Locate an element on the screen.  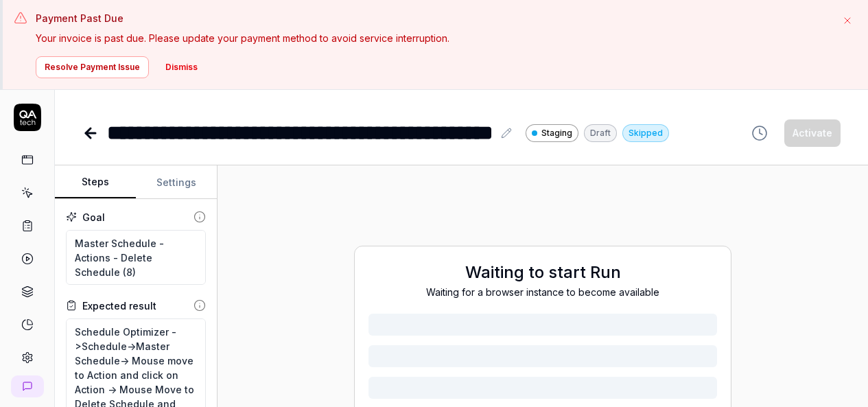
span: Staging is located at coordinates (557, 133).